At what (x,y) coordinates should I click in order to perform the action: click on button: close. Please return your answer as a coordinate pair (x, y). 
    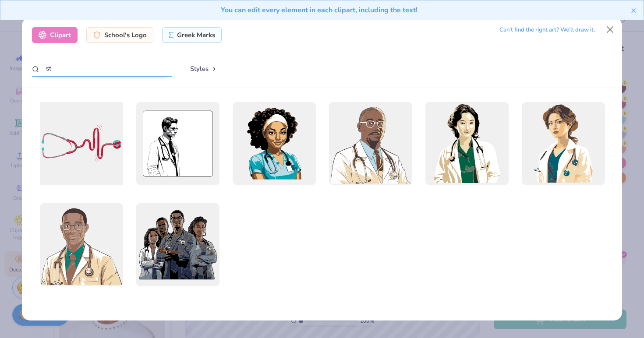
    Looking at the image, I should click on (634, 10).